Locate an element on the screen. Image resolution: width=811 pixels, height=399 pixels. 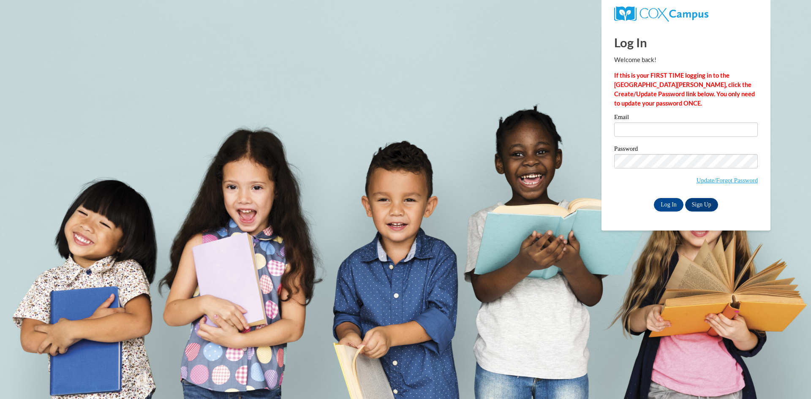
img: COX Campus is located at coordinates (661, 14).